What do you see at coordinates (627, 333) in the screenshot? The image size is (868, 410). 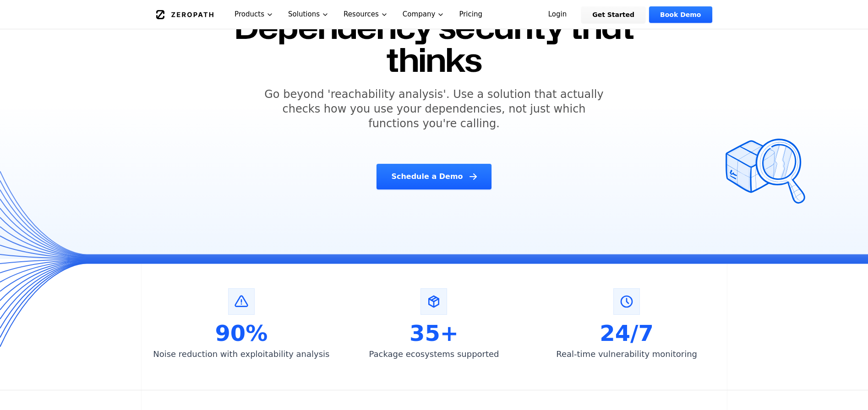 I see `div: 24/7` at bounding box center [627, 333].